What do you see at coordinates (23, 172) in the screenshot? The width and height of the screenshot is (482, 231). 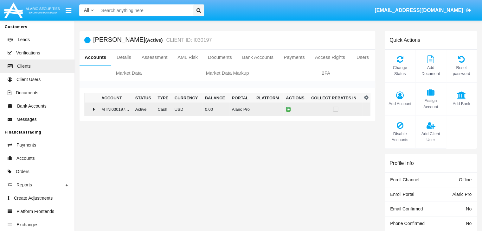 I see `span: Orders` at bounding box center [23, 172].